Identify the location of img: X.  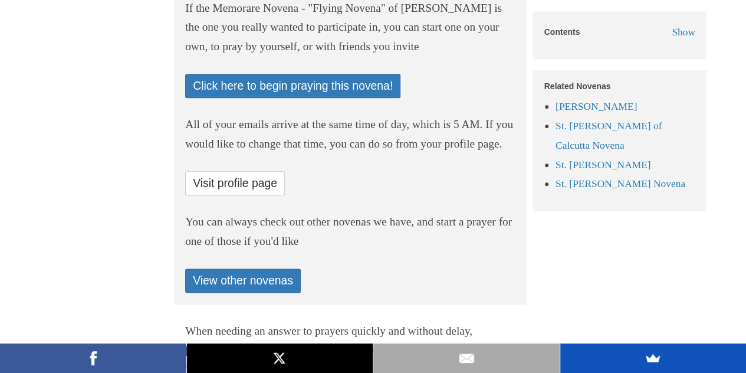
(280, 358).